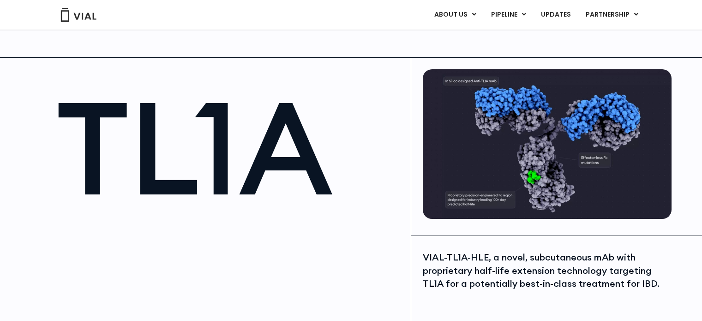  What do you see at coordinates (547, 144) in the screenshot?
I see `img: TL1A antibody diagram.` at bounding box center [547, 144].